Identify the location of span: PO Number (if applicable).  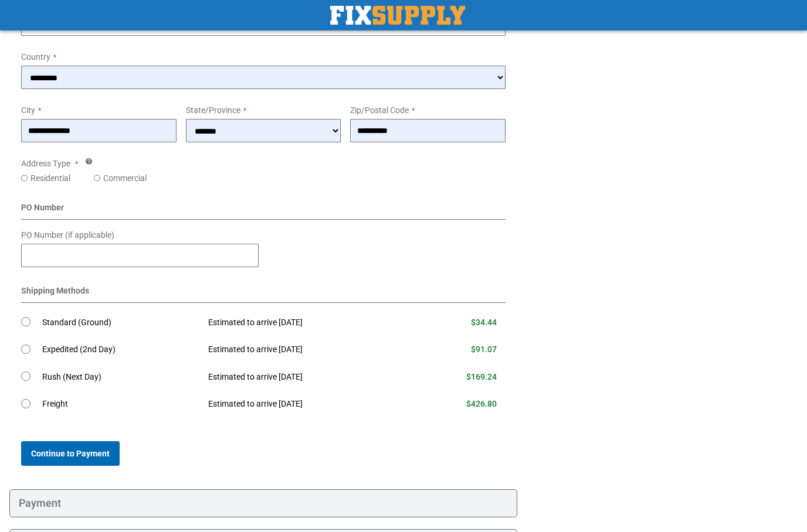
(67, 235).